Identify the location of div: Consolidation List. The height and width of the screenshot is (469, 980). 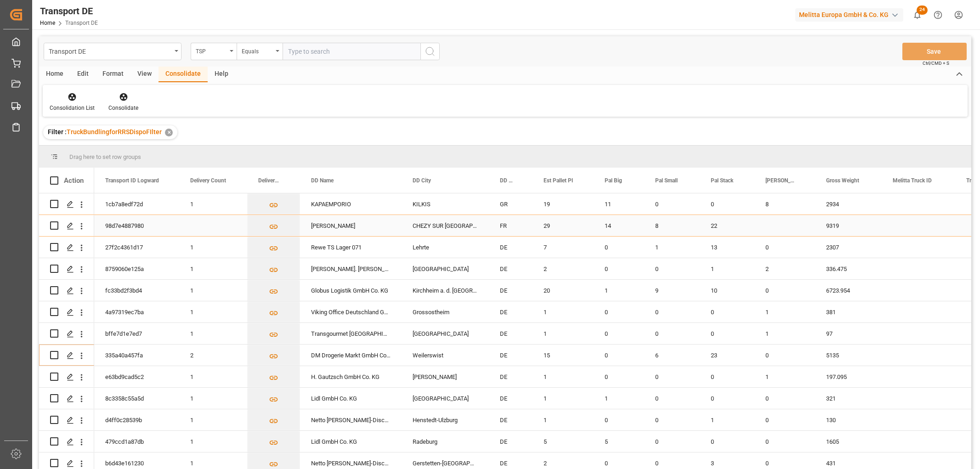
(72, 108).